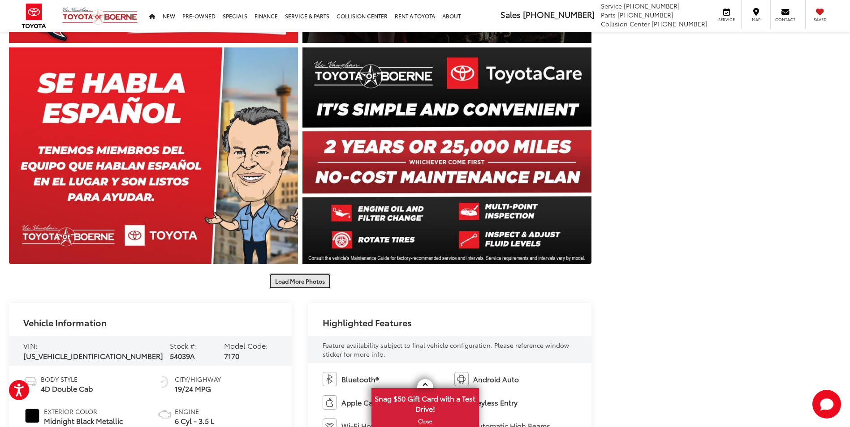  I want to click on span: Android Auto, so click(496, 380).